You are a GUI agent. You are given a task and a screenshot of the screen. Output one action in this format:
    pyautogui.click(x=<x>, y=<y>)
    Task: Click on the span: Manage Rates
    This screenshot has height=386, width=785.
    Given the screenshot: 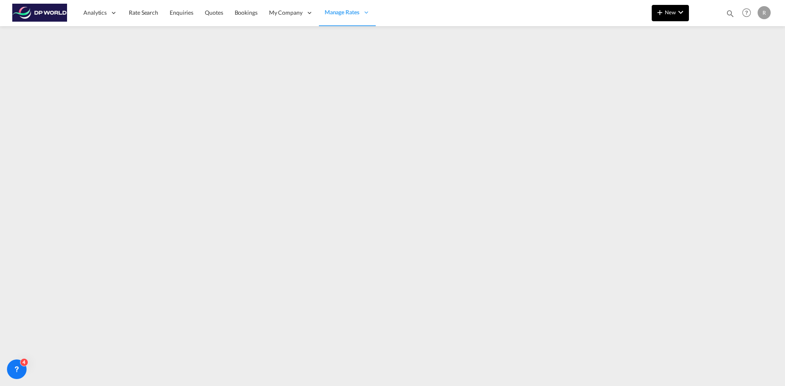 What is the action you would take?
    pyautogui.click(x=342, y=12)
    